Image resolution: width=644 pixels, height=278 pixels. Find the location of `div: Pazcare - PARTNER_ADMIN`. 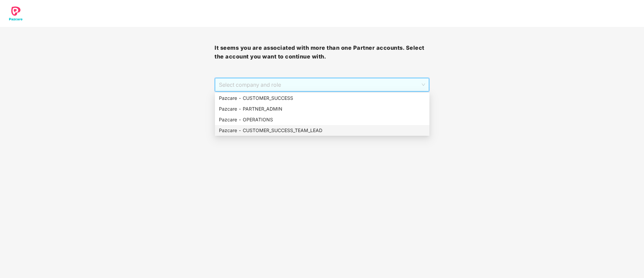

div: Pazcare - PARTNER_ADMIN is located at coordinates (322, 109).